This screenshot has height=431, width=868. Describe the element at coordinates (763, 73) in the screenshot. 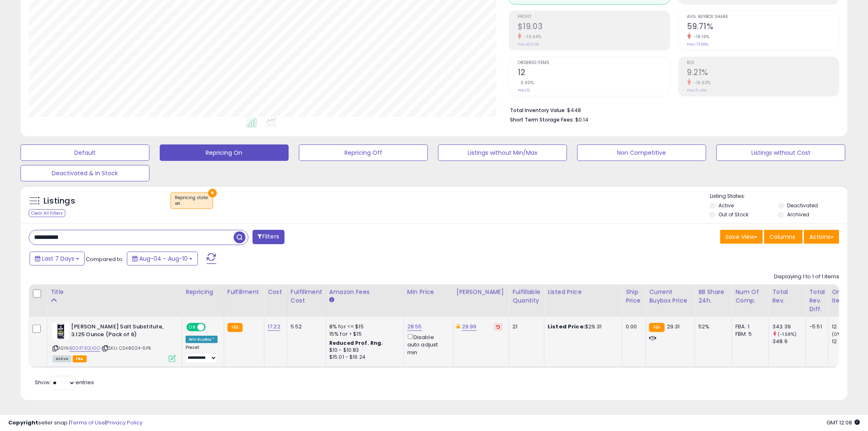

I see `h2: 9.21%` at that location.